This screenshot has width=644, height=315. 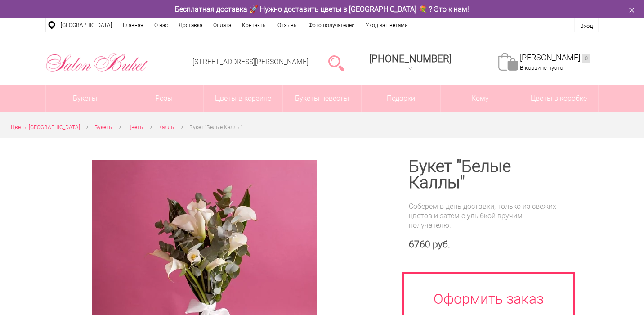 I want to click on a: Контакты, so click(x=254, y=25).